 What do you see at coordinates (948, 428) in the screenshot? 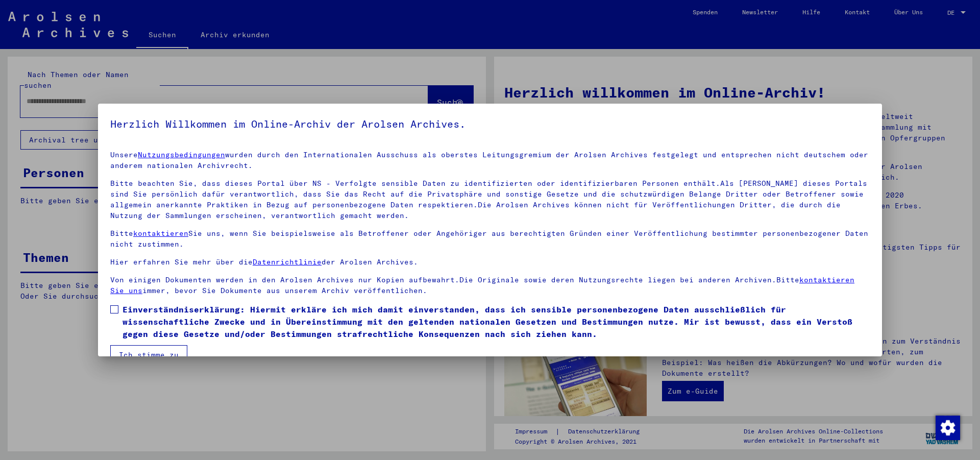
I see `img: Zustimmung ändern` at bounding box center [948, 428].